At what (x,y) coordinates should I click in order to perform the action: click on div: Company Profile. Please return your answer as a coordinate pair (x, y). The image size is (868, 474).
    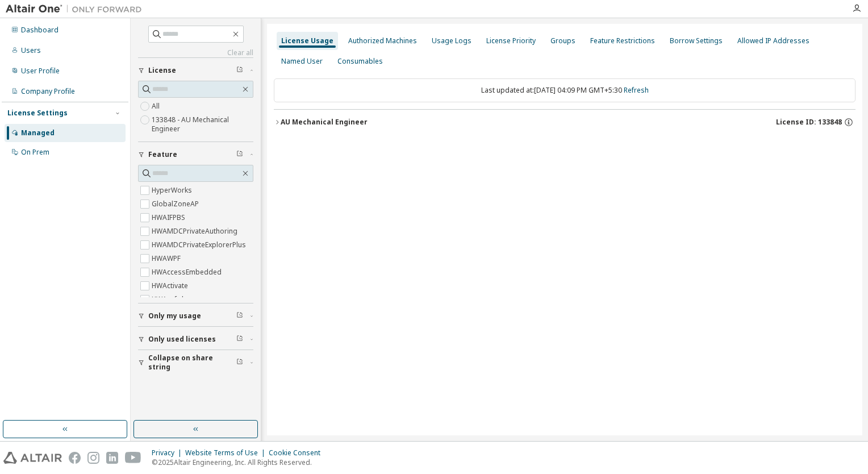
    Looking at the image, I should click on (48, 91).